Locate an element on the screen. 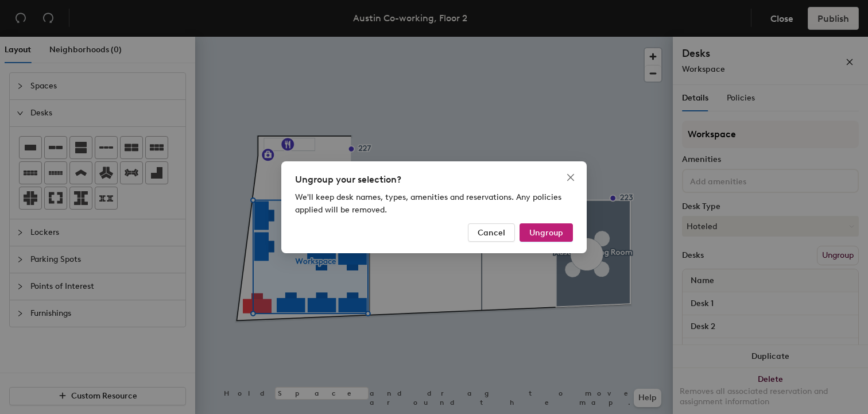  span: Close is located at coordinates (570, 177).